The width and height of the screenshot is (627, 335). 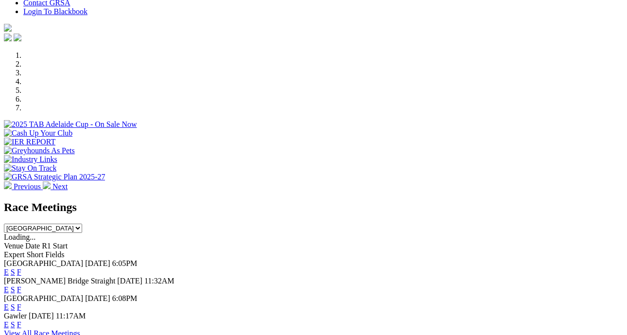 What do you see at coordinates (33, 246) in the screenshot?
I see `span: Date` at bounding box center [33, 246].